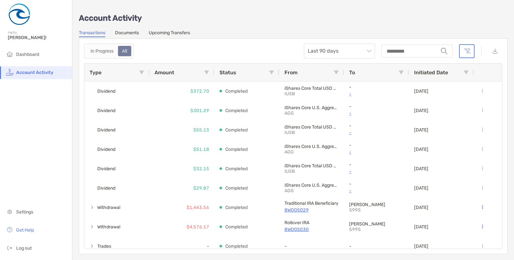 The height and width of the screenshot is (260, 514). I want to click on span: Settings, so click(25, 212).